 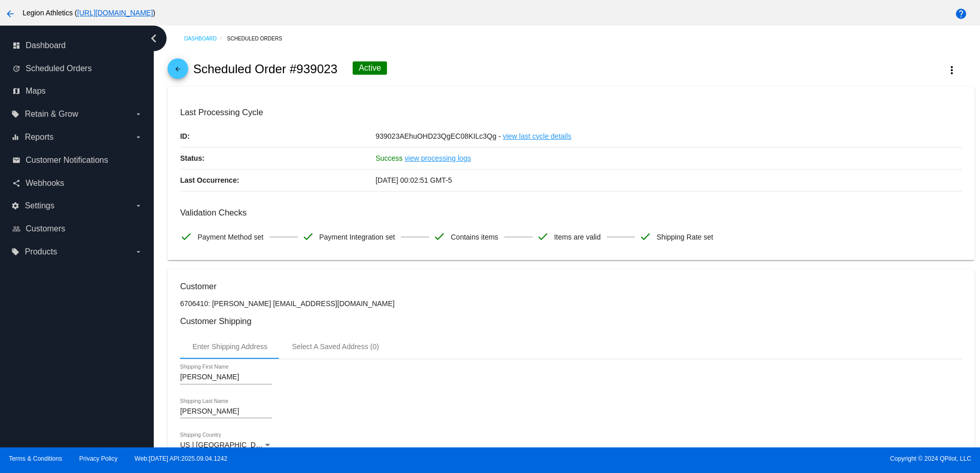 What do you see at coordinates (952, 70) in the screenshot?
I see `mat-icon: more_vert` at bounding box center [952, 70].